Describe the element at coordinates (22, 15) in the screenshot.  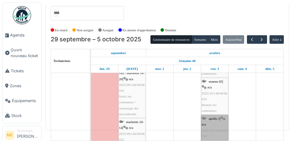
I see `img: Badge_color-CXgf-gQk.svg` at that location.